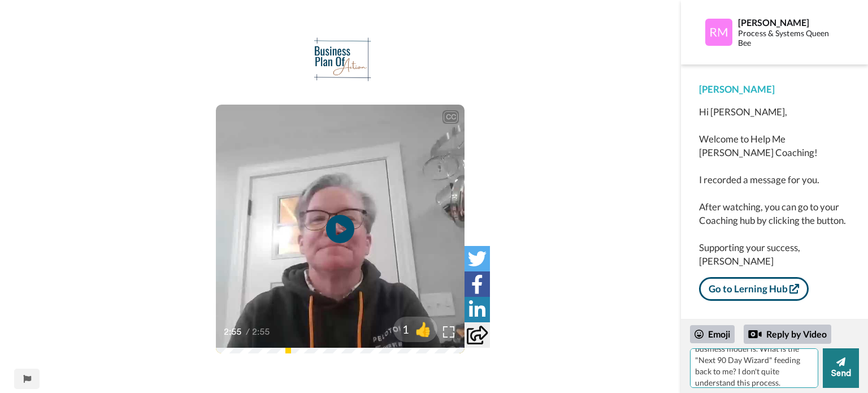 This screenshot has height=393, width=868. I want to click on img: Profile Image, so click(719, 32).